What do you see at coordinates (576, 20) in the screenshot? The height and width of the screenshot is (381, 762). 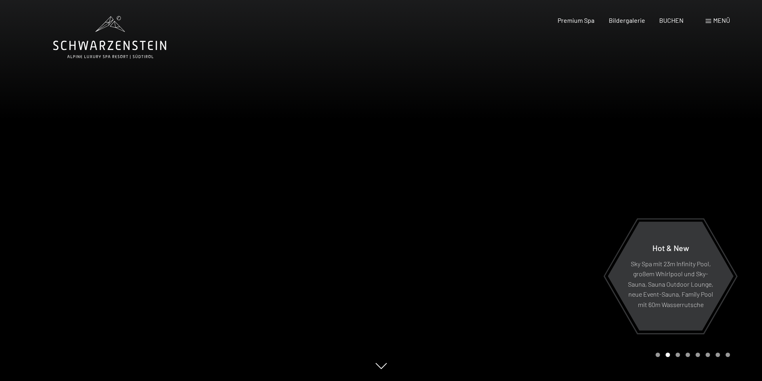 I see `span: Premium Spa` at bounding box center [576, 20].